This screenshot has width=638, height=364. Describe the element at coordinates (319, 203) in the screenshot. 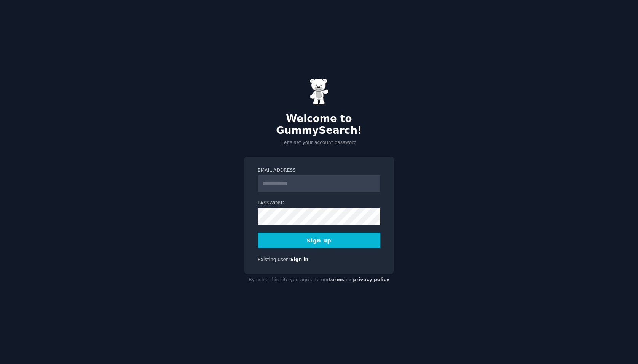

I see `label: Password` at that location.